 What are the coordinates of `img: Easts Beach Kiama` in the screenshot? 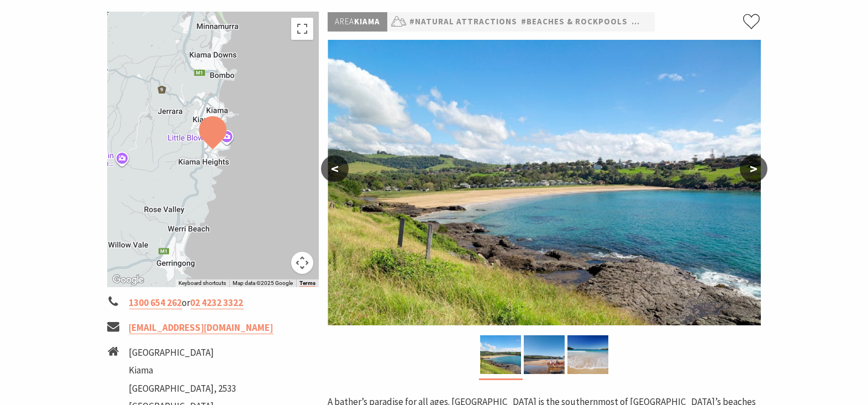 It's located at (544, 354).